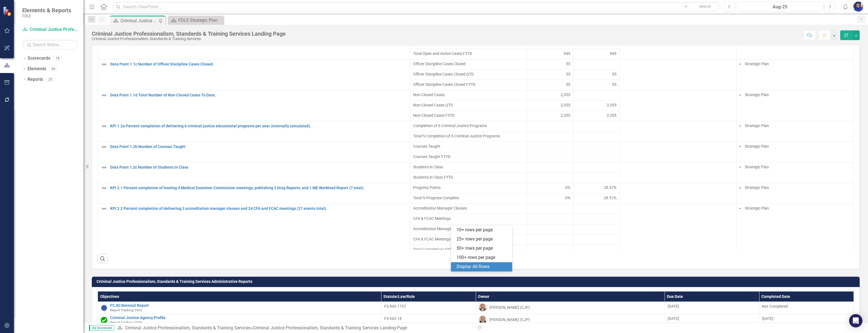  Describe the element at coordinates (705, 6) in the screenshot. I see `button: Search` at that location.